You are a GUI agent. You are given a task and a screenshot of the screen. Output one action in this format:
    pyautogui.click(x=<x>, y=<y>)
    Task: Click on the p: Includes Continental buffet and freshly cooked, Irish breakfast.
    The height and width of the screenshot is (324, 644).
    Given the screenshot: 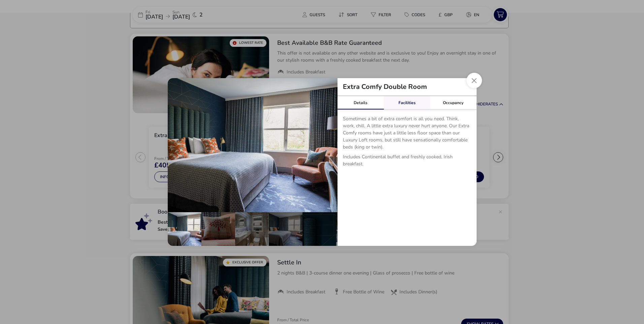 What is the action you would take?
    pyautogui.click(x=407, y=161)
    